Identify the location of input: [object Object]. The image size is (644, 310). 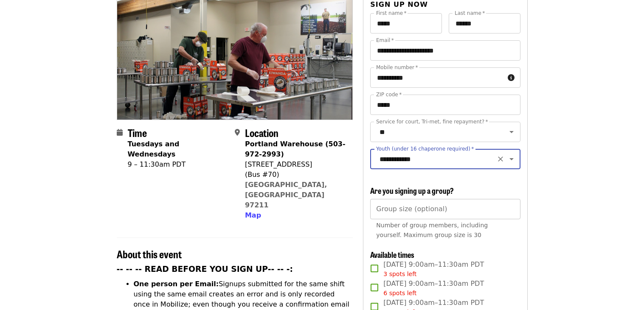
(445, 209).